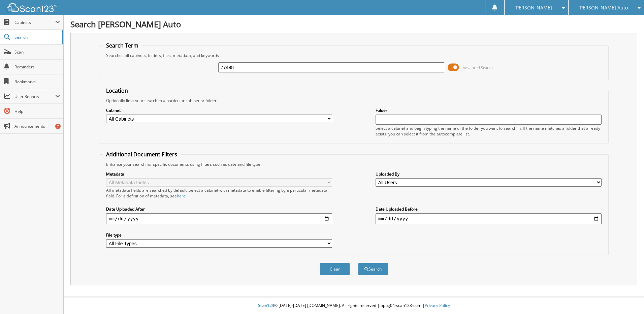  Describe the element at coordinates (489, 110) in the screenshot. I see `label: Folder` at that location.